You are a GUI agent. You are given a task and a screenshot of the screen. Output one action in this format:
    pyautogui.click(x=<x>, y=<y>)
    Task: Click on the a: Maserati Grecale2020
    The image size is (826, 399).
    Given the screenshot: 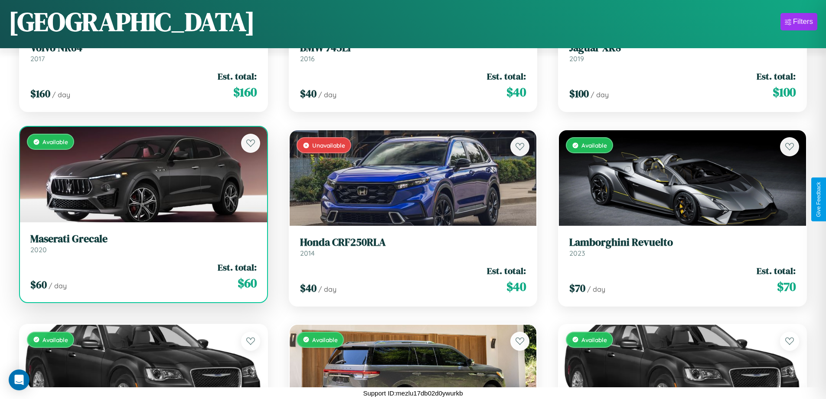 What is the action you would take?
    pyautogui.click(x=144, y=243)
    